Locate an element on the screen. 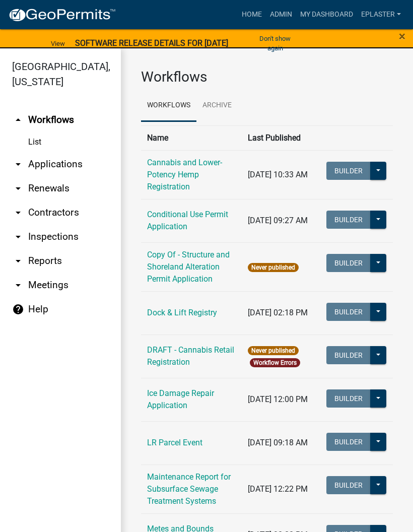 This screenshot has height=532, width=413. a: Workflows is located at coordinates (168, 106).